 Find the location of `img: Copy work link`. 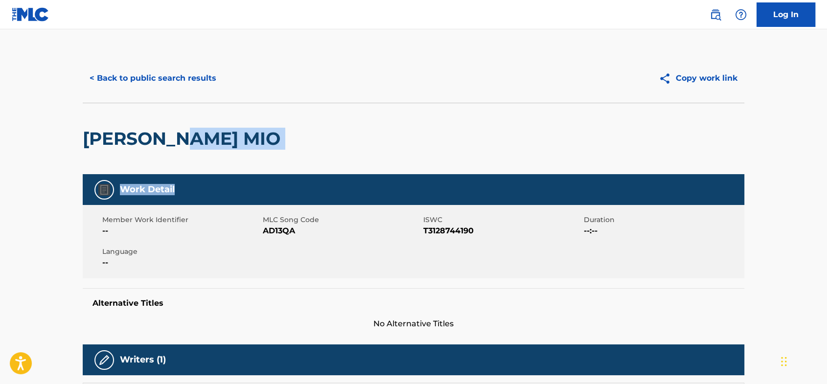

img: Copy work link is located at coordinates (667, 78).